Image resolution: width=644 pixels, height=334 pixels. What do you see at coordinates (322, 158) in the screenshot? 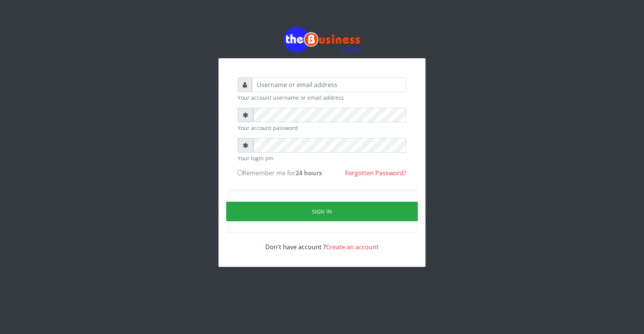
I see `small: Your login pin` at bounding box center [322, 158].